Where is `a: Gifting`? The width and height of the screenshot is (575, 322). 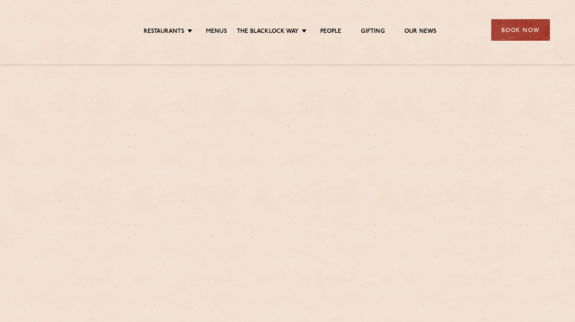 a: Gifting is located at coordinates (372, 32).